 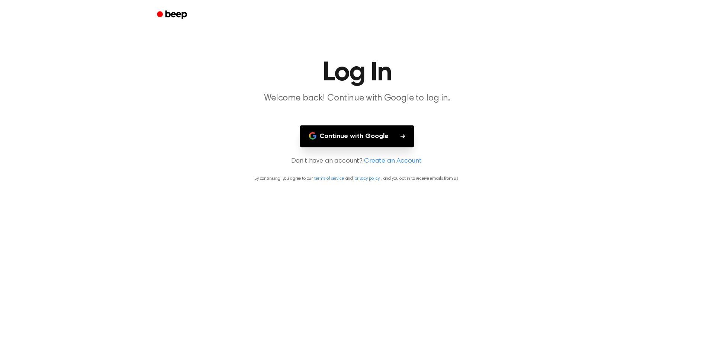 I want to click on a: Create an Account, so click(x=393, y=161).